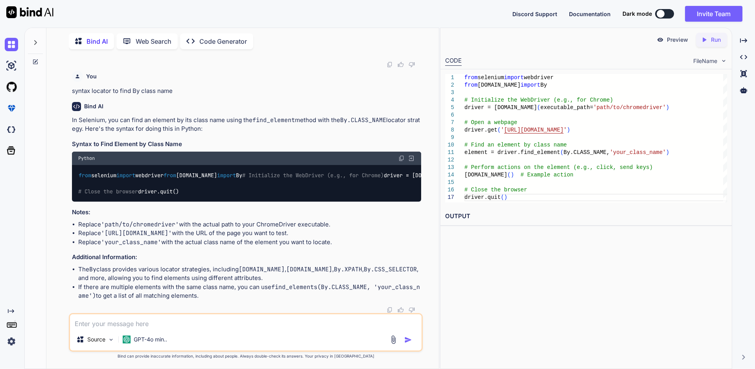  Describe the element at coordinates (450, 130) in the screenshot. I see `div: 8` at that location.